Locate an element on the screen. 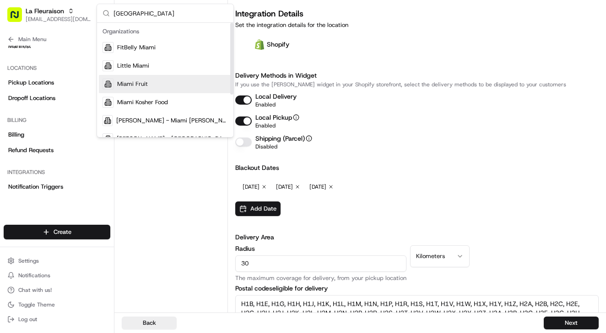  button: Local Delivery is located at coordinates (243, 100).